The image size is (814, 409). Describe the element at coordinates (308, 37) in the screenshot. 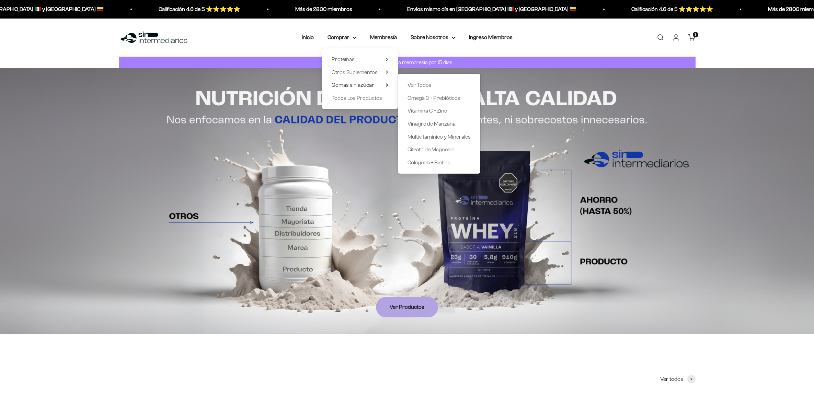

I see `a: Inicio` at that location.